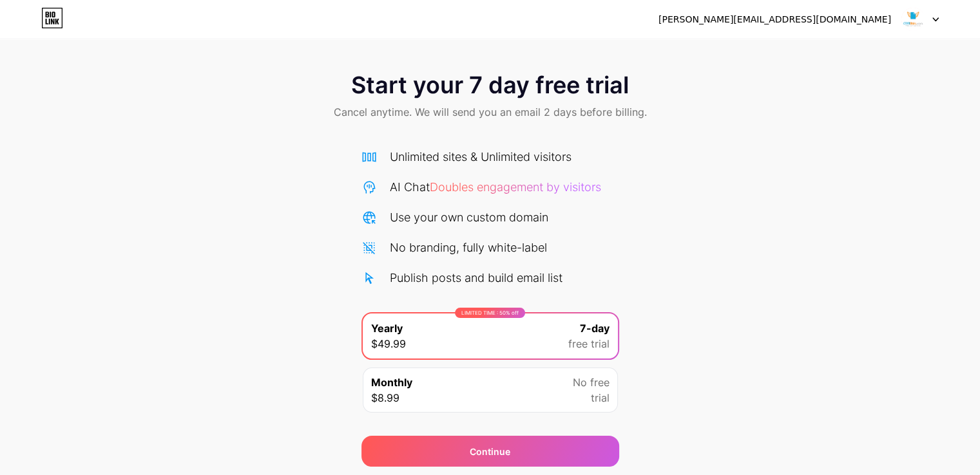 The height and width of the screenshot is (475, 980). Describe the element at coordinates (495, 187) in the screenshot. I see `div: AI Chat` at that location.